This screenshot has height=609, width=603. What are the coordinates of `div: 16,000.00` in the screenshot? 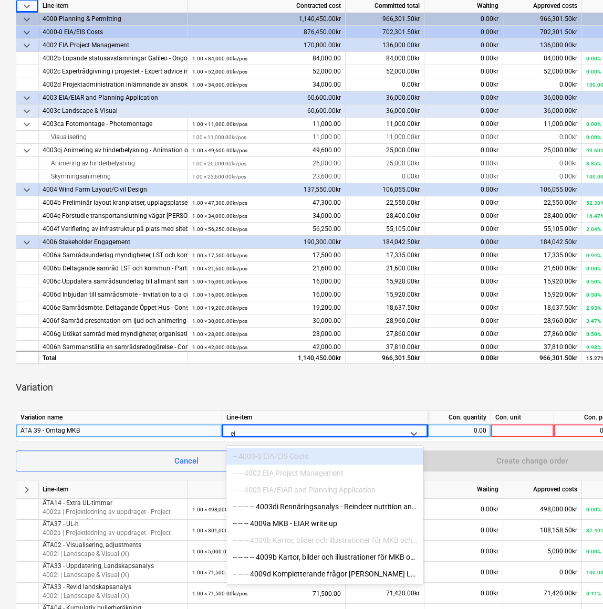 It's located at (266, 281).